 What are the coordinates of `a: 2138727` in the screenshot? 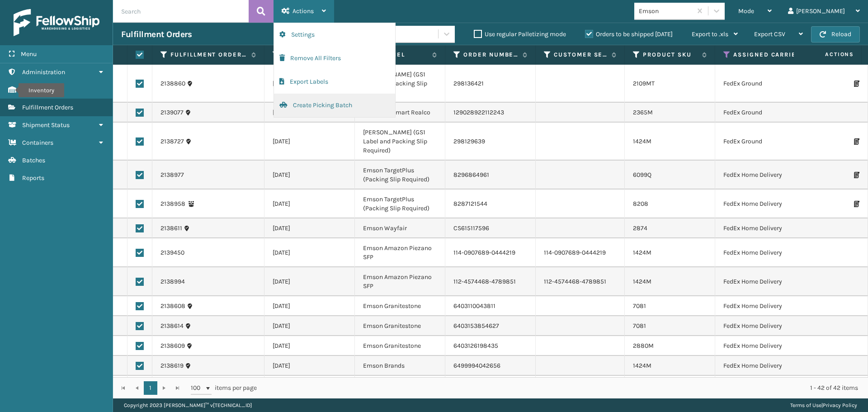 It's located at (172, 142).